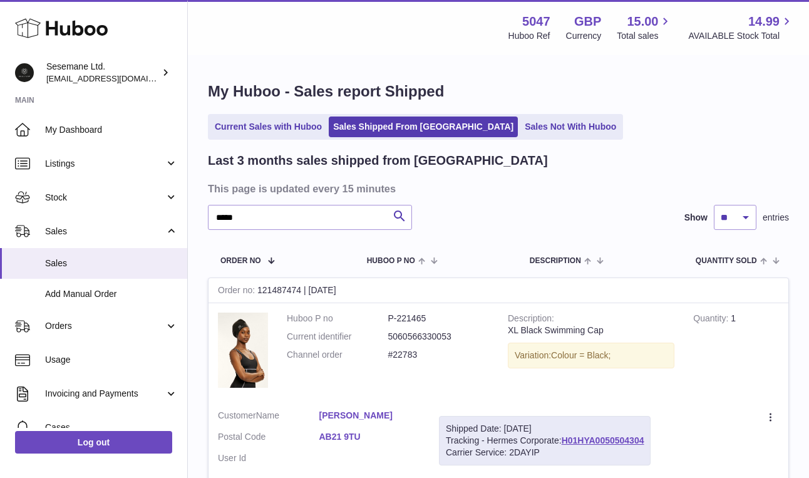  What do you see at coordinates (498, 91) in the screenshot?
I see `h1: My Huboo - Sales report Shipped` at bounding box center [498, 91].